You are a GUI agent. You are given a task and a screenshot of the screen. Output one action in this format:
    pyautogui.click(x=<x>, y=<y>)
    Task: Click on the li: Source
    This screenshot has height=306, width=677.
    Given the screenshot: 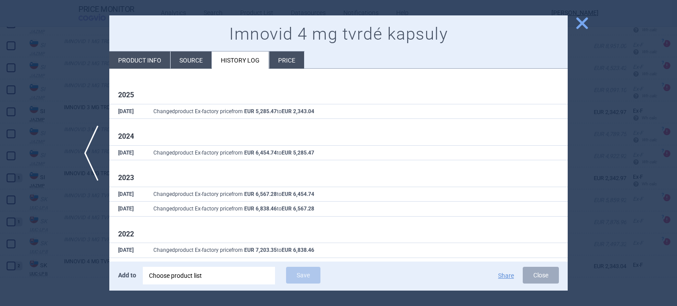 What is the action you would take?
    pyautogui.click(x=191, y=60)
    